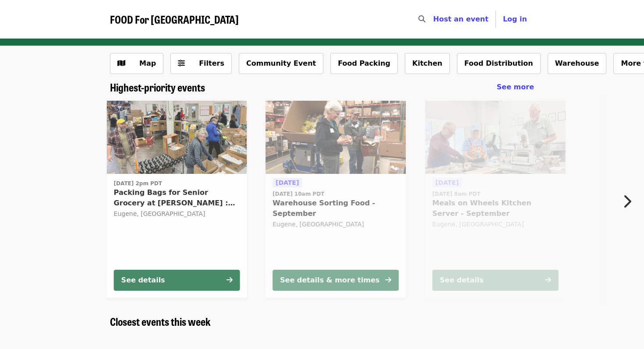 This screenshot has width=644, height=349. I want to click on i: sliders-h icon, so click(181, 63).